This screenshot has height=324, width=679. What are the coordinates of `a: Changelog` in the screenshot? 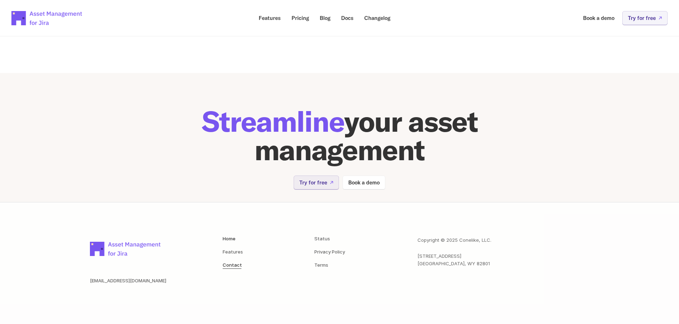 It's located at (377, 18).